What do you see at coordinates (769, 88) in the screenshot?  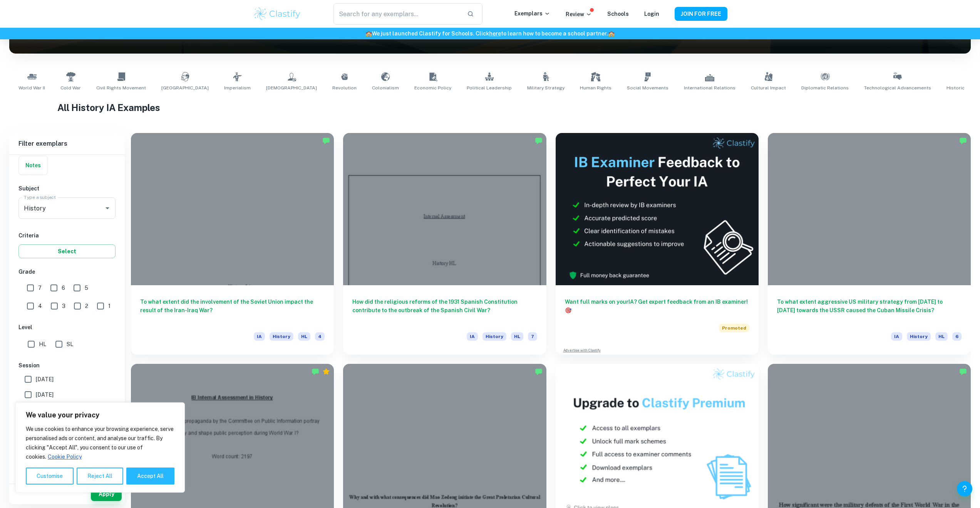 I see `span: Cultural Impact` at bounding box center [769, 88].